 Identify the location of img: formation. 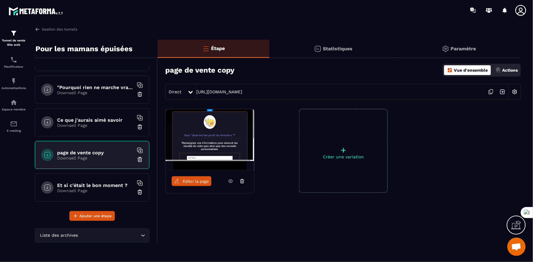
(14, 33).